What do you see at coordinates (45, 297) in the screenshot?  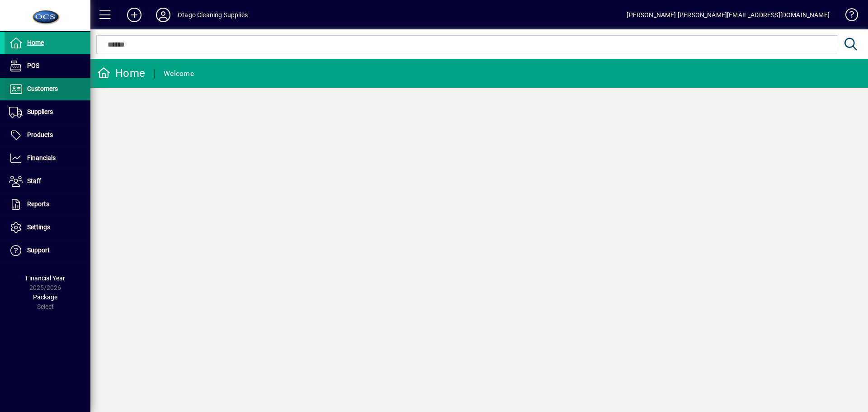 I see `span: Package` at bounding box center [45, 297].